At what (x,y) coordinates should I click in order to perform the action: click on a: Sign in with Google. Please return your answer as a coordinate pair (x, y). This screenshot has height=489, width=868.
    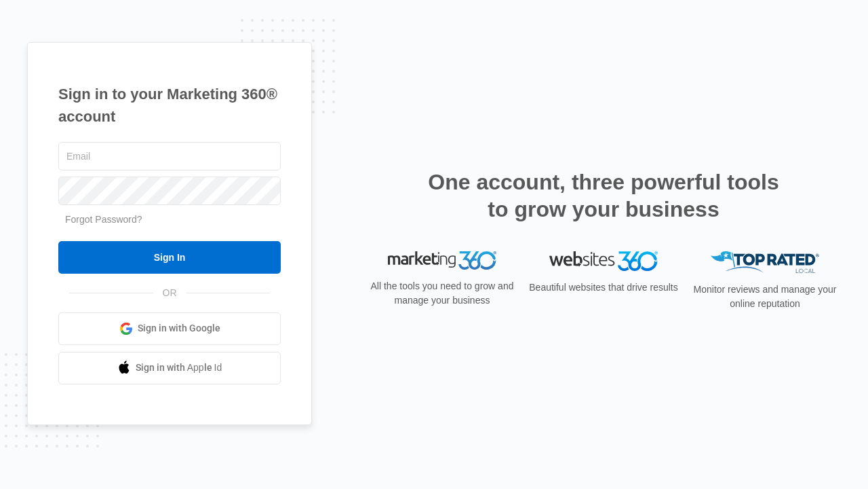
    Looking at the image, I should click on (170, 328).